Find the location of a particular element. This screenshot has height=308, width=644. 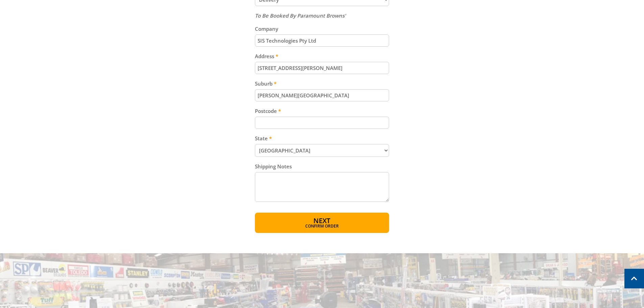

label: Address is located at coordinates (322, 56).